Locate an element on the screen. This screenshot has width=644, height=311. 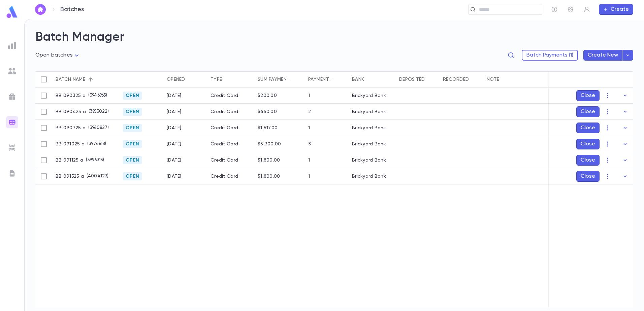
img: letters_grey.7941b92b52307dd3b8a917253454ce1c.svg is located at coordinates (12, 173).